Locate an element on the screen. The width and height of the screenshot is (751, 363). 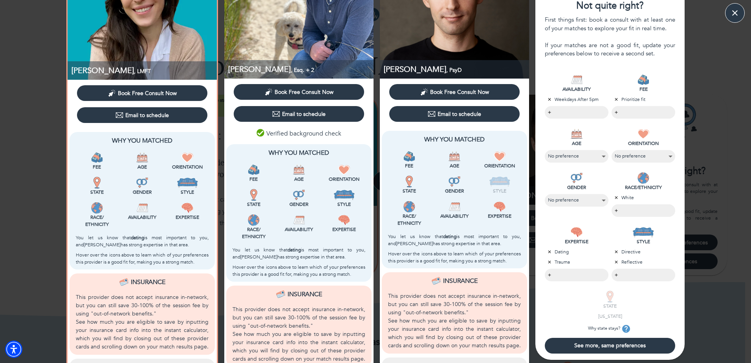
p: Directive is located at coordinates (643, 252).